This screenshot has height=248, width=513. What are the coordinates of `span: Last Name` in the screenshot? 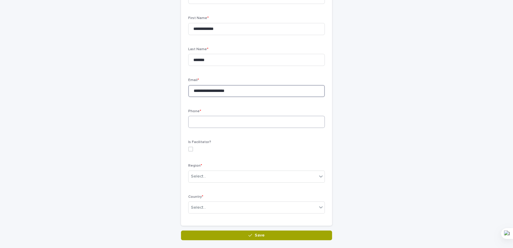 It's located at (198, 49).